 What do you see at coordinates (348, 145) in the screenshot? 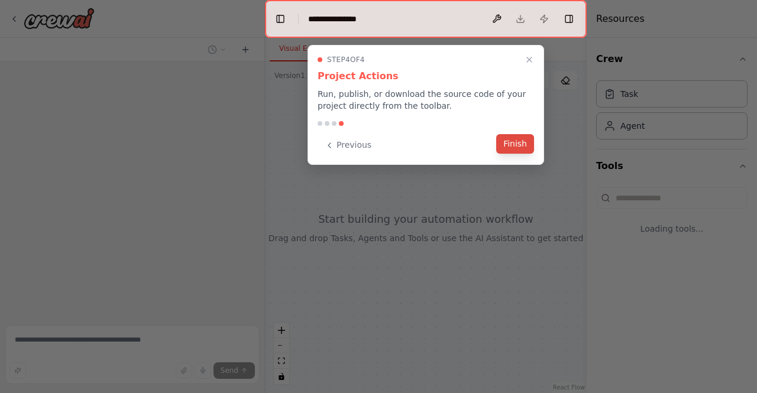
I see `button: Previous` at bounding box center [348, 145].